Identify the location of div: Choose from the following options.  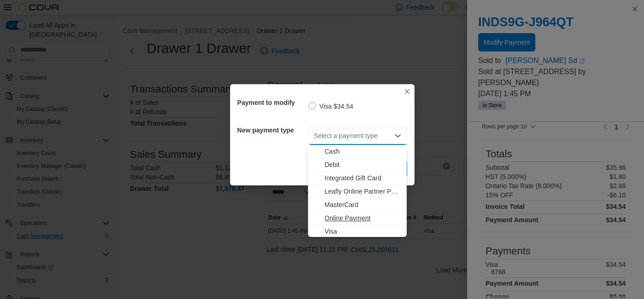
(357, 192).